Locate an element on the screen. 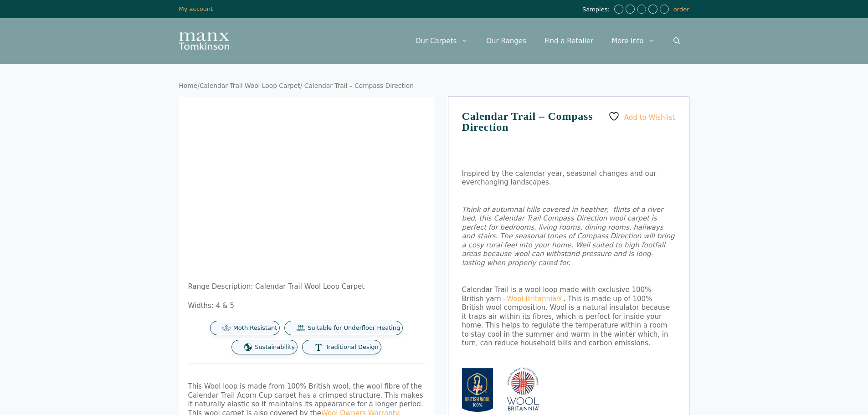 The height and width of the screenshot is (415, 868). img: Manx Tomkinson is located at coordinates (204, 41).